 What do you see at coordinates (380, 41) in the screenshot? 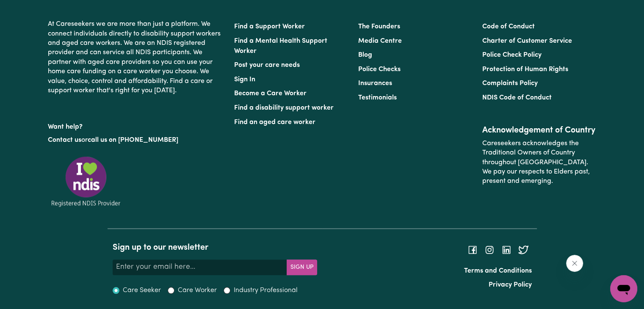
I see `a: Media Centre` at bounding box center [380, 41].